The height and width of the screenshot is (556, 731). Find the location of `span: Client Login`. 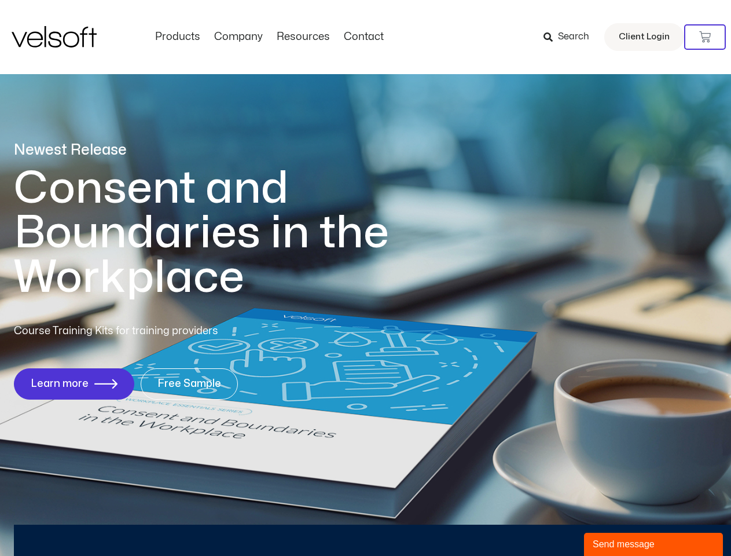

span: Client Login is located at coordinates (645, 37).